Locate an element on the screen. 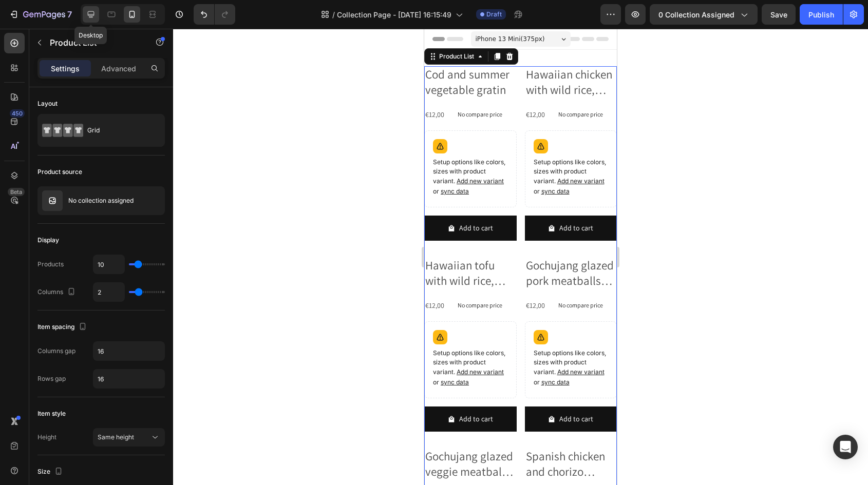  div: Product List is located at coordinates (32, 28).